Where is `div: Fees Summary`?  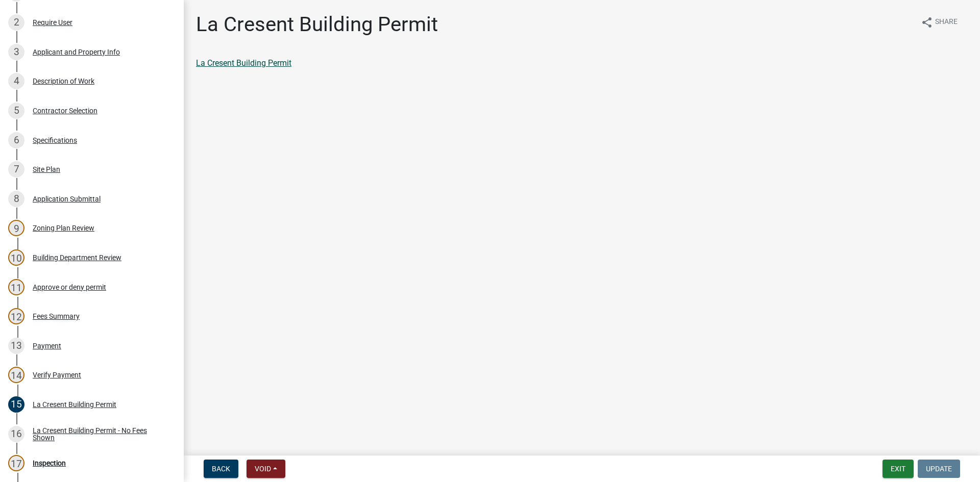
div: Fees Summary is located at coordinates (56, 316).